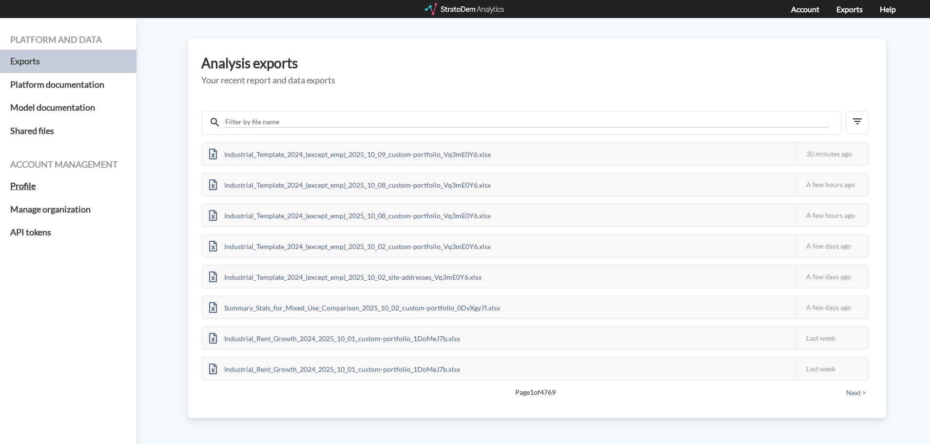 This screenshot has width=930, height=444. What do you see at coordinates (354, 306) in the screenshot?
I see `a: Summary_Stats_for_Mixed_Use_Comparison_2025_10_02_custom-portfolio_0DvXgy7l.xlsx` at bounding box center [354, 306].